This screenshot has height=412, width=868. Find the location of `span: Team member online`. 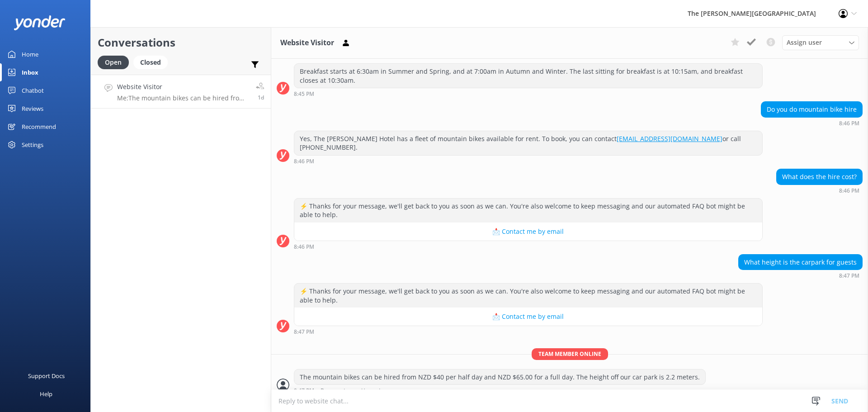

span: Team member online is located at coordinates (570, 353).